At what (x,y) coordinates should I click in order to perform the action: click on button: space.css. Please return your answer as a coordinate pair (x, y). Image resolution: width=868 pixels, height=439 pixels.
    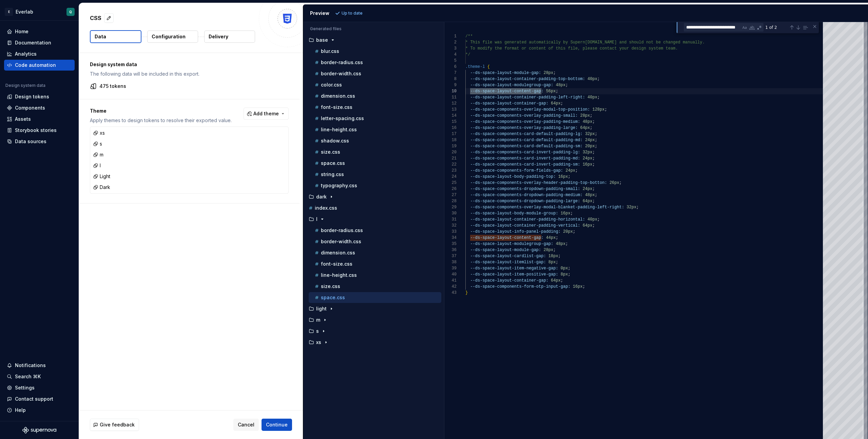
    Looking at the image, I should click on (375, 298).